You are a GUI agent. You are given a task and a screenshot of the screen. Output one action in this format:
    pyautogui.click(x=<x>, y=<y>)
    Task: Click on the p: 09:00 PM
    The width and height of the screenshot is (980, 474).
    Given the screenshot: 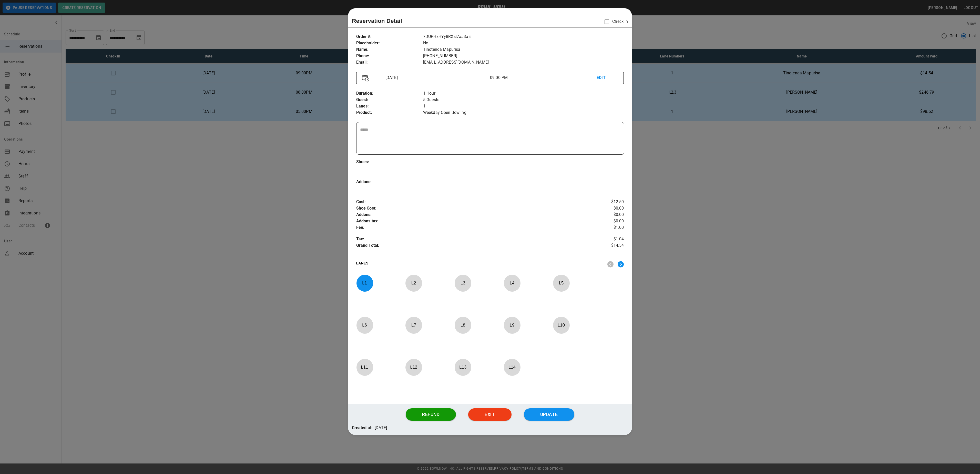 What is the action you would take?
    pyautogui.click(x=544, y=77)
    